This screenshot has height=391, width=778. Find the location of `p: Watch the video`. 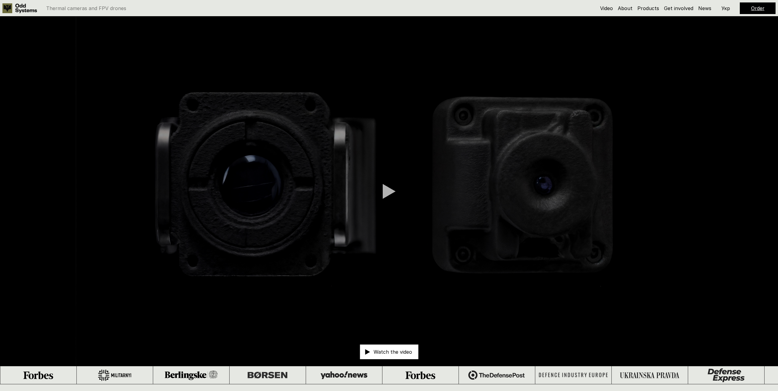

p: Watch the video is located at coordinates (393, 352).